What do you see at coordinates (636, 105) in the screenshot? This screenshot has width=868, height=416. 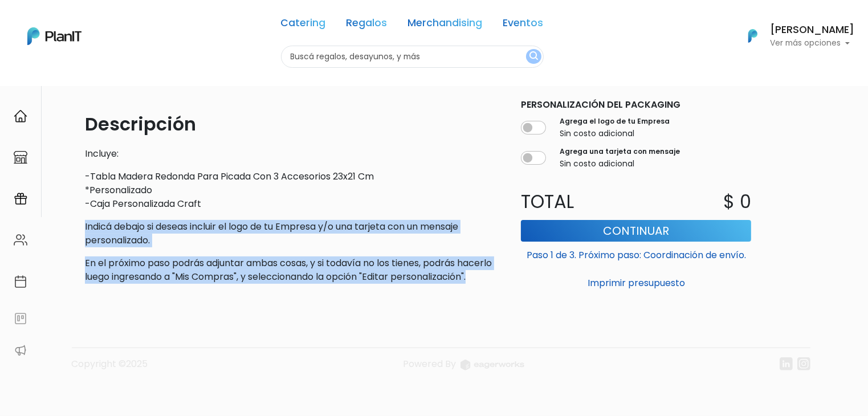 I see `p: Personalización del packaging` at bounding box center [636, 105].